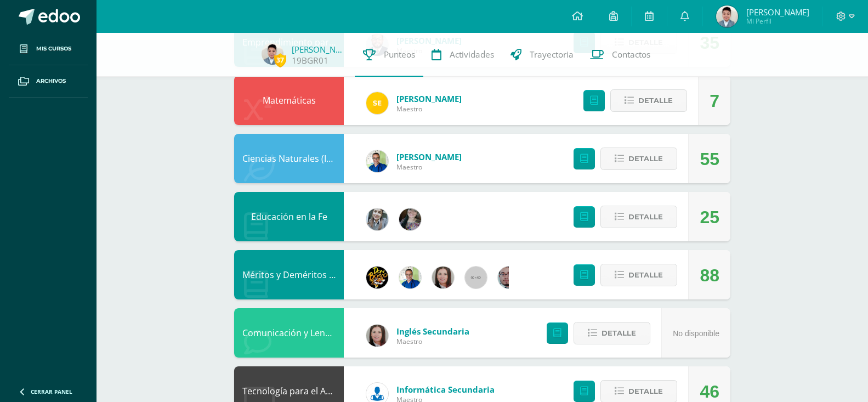 The image size is (868, 402). Describe the element at coordinates (410, 219) in the screenshot. I see `img: 8322e32a4062cfa8b237c59eedf4f548.png` at that location.